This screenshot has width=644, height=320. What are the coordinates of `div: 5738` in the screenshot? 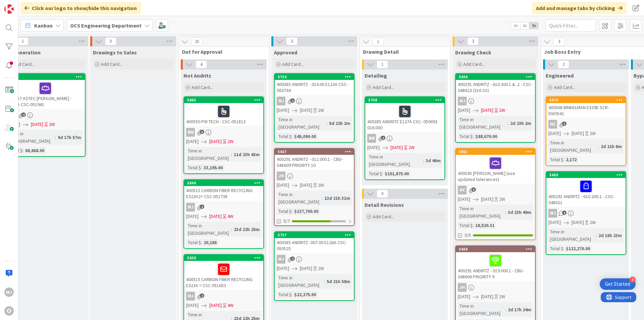 It's located at (406, 100).